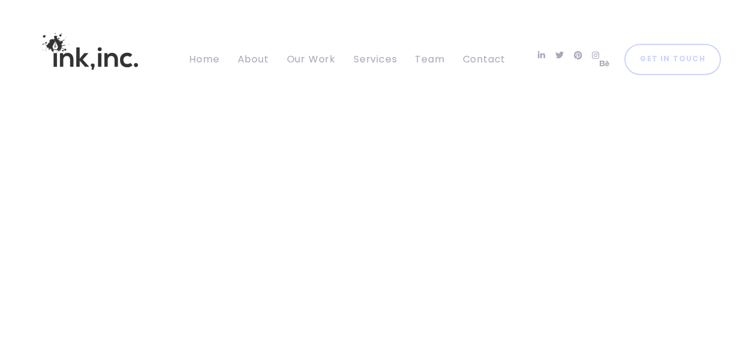 Image resolution: width=751 pixels, height=347 pixels. Describe the element at coordinates (429, 59) in the screenshot. I see `span: Team` at that location.